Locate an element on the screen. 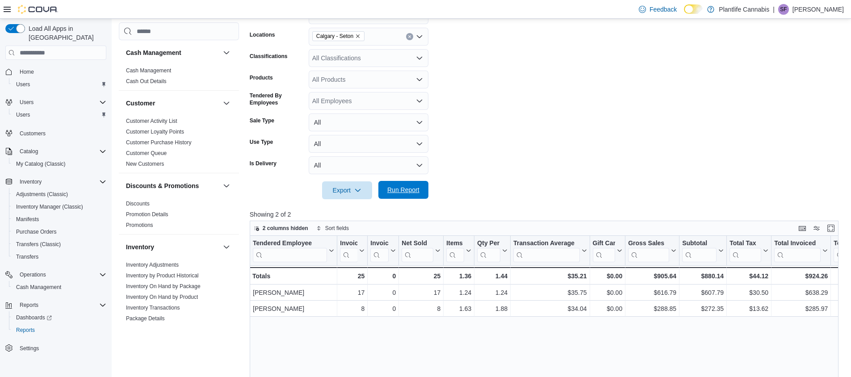  button: Clear input is located at coordinates (410, 37).